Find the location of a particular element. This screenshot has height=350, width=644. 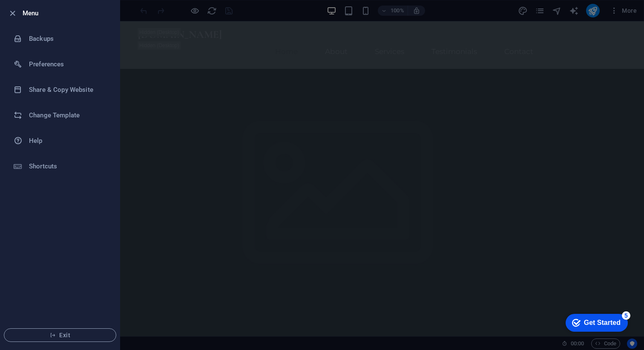

h6: Change Template is located at coordinates (68, 115).